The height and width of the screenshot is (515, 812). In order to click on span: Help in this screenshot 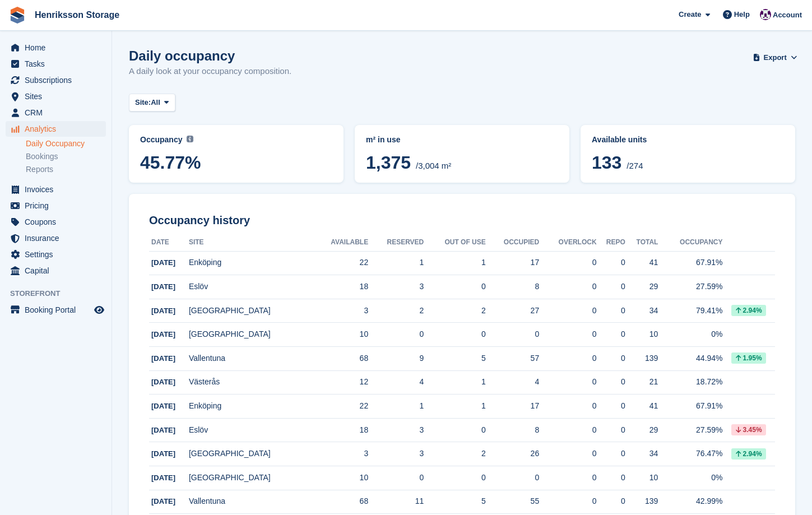, I will do `click(742, 15)`.